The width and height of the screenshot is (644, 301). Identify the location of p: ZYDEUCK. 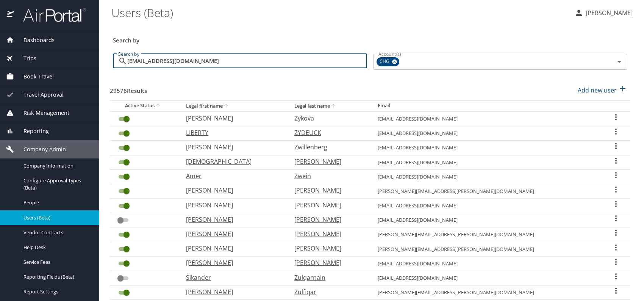
(328, 132).